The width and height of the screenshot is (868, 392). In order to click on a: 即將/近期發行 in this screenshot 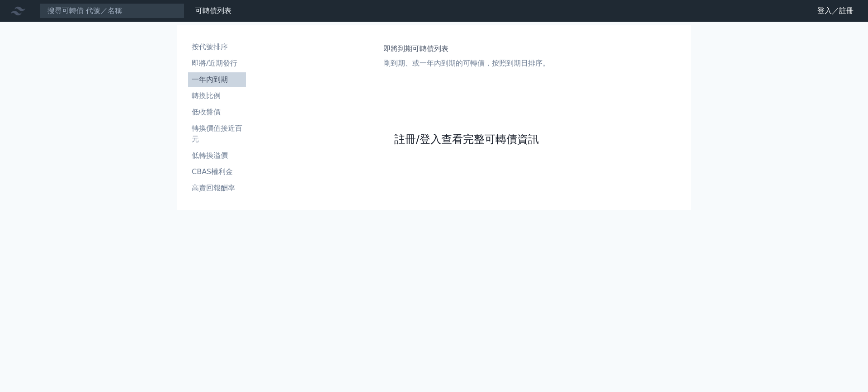, I will do `click(217, 63)`.